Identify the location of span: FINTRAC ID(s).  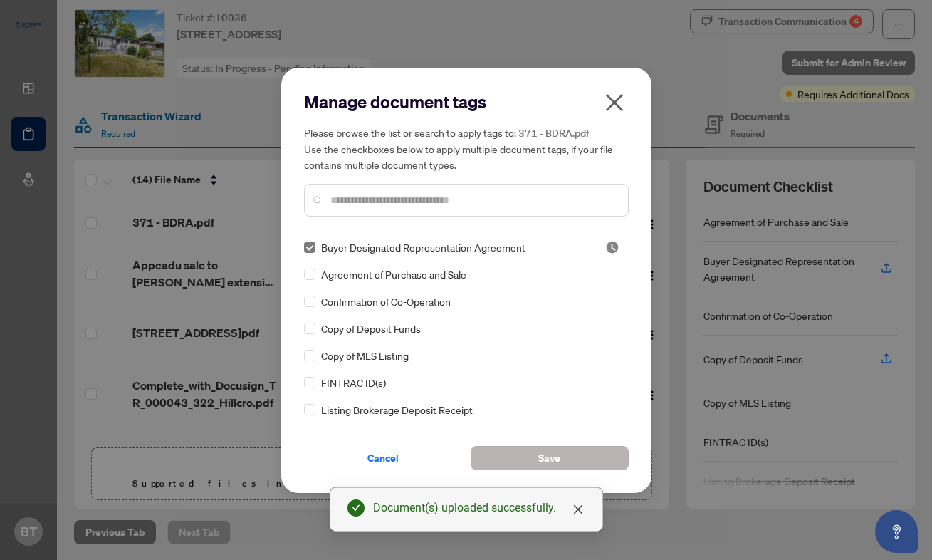
(353, 382).